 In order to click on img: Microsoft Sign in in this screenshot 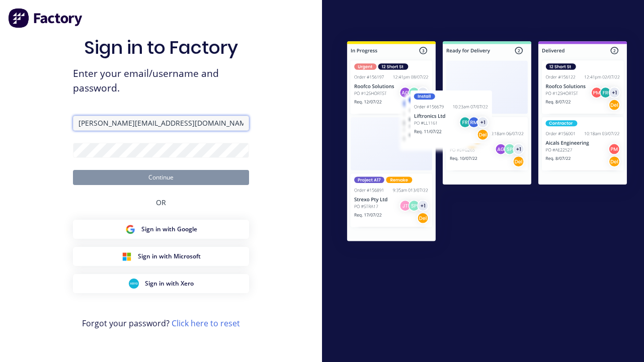, I will do `click(127, 257)`.